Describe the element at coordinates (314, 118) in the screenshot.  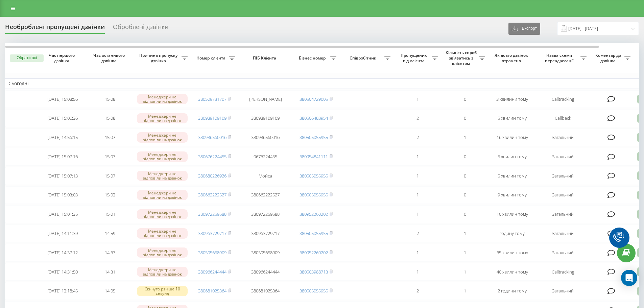
I see `a: 380506483954` at that location.